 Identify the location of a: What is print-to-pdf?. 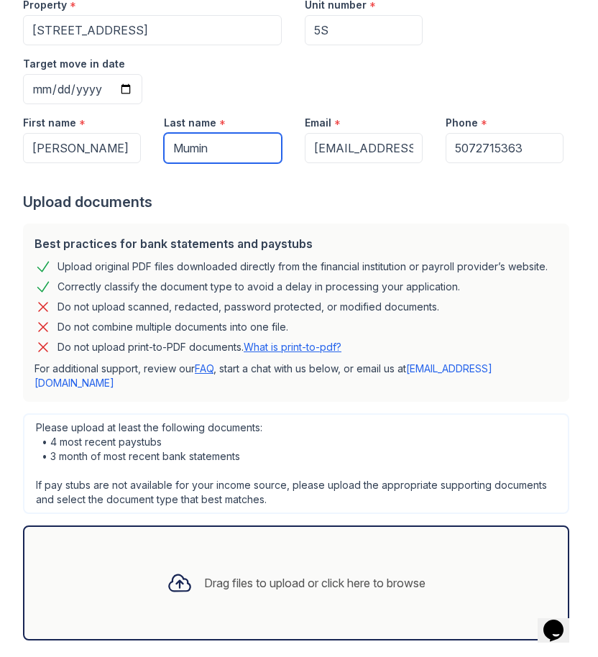
(293, 347).